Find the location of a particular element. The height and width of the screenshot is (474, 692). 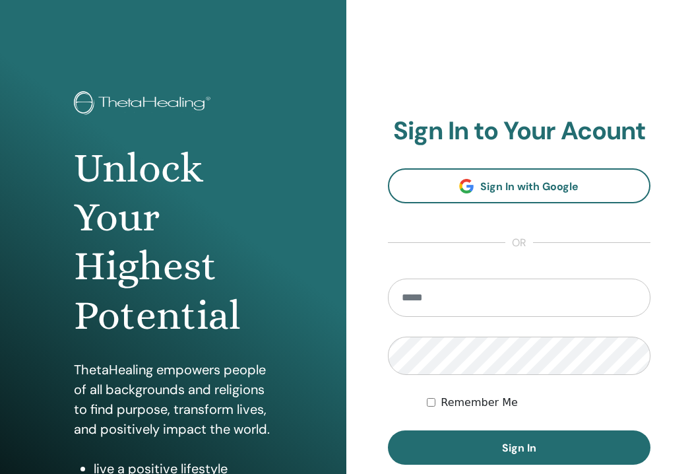

span: or is located at coordinates (519, 243).